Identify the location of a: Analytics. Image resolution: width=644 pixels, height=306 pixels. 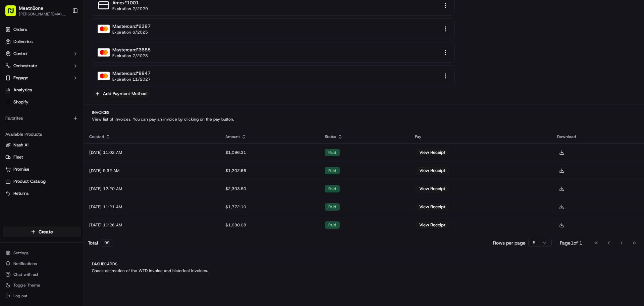
(41, 90).